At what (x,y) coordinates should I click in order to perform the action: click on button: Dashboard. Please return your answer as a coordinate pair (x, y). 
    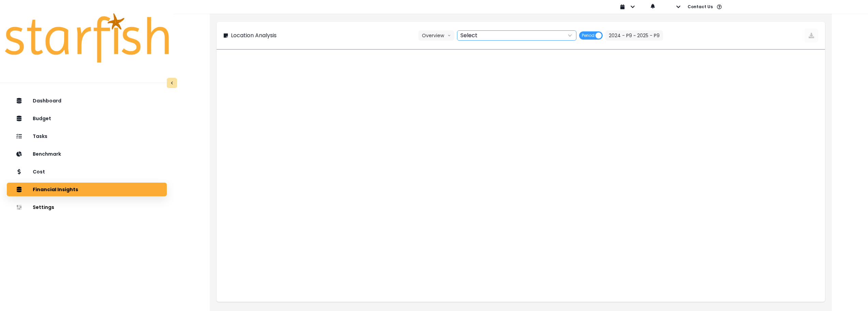
    Looking at the image, I should click on (87, 101).